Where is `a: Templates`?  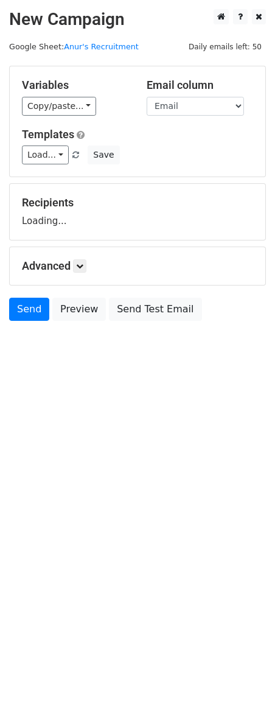
a: Templates is located at coordinates (48, 134).